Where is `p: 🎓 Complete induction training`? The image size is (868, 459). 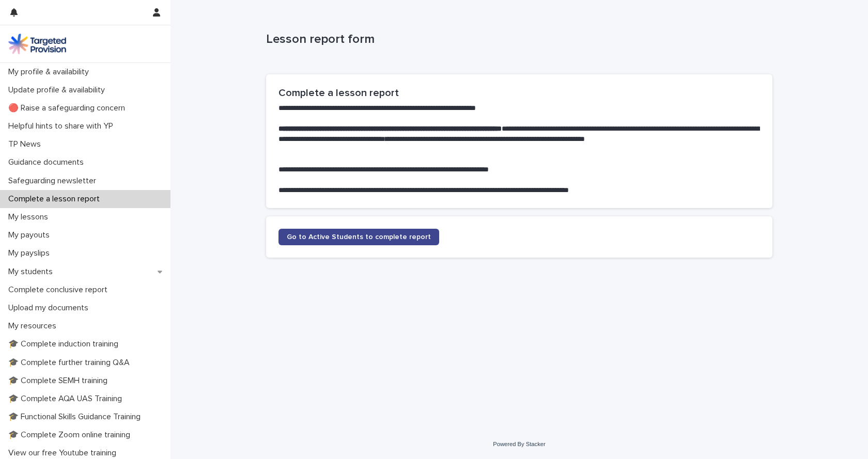
p: 🎓 Complete induction training is located at coordinates (65, 344).